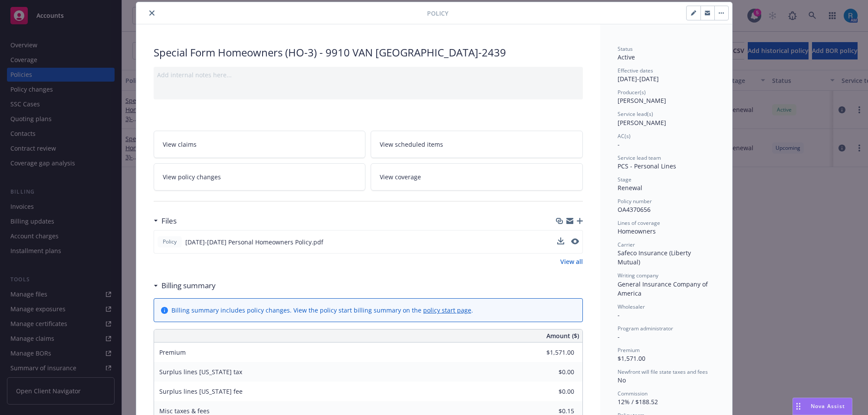  What do you see at coordinates (828, 406) in the screenshot?
I see `span: Nova Assist` at bounding box center [828, 406].